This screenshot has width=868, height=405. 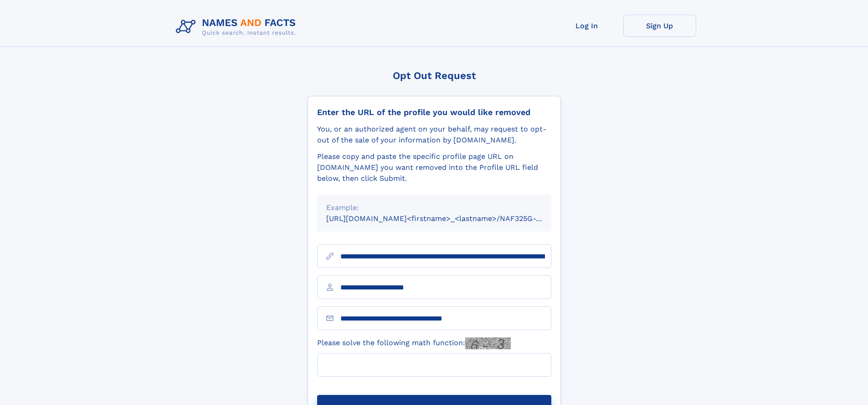 I want to click on div: Example:, so click(x=434, y=207).